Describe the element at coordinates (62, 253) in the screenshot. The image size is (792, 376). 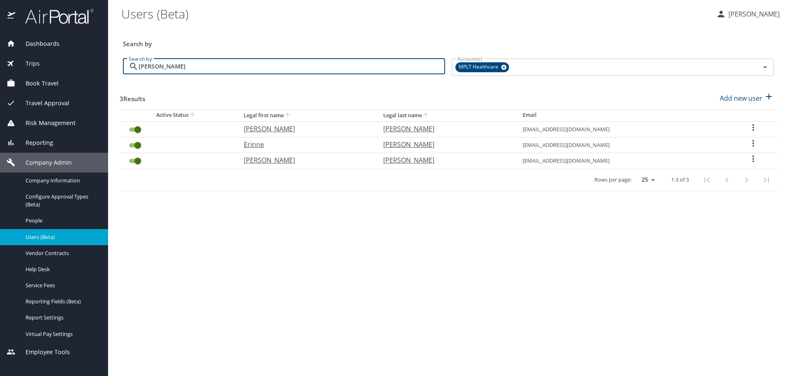
I see `span: Vendor Contracts` at that location.